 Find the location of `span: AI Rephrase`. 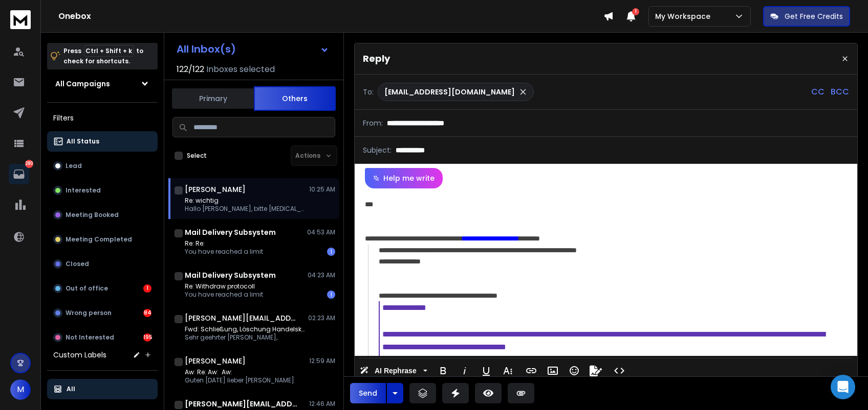

span: AI Rephrase is located at coordinates (395, 371).